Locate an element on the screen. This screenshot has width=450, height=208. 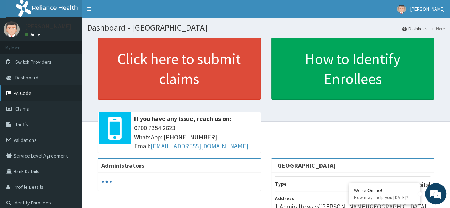
p: Hospital is located at coordinates (419, 185).